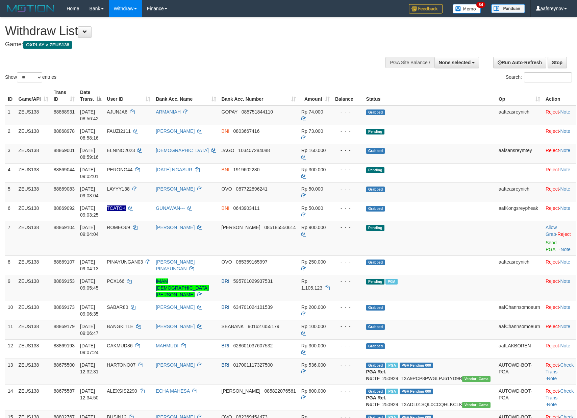 The width and height of the screenshot is (577, 418). I want to click on td: aafteasreynich, so click(519, 265).